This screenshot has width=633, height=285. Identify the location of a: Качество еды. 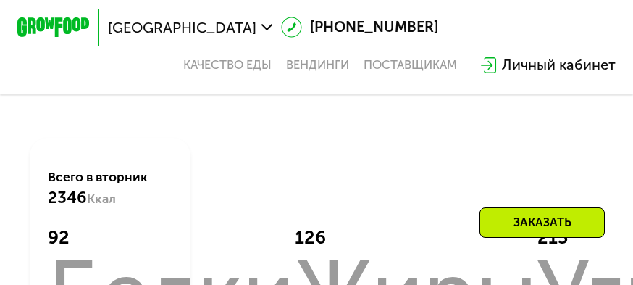
(228, 65).